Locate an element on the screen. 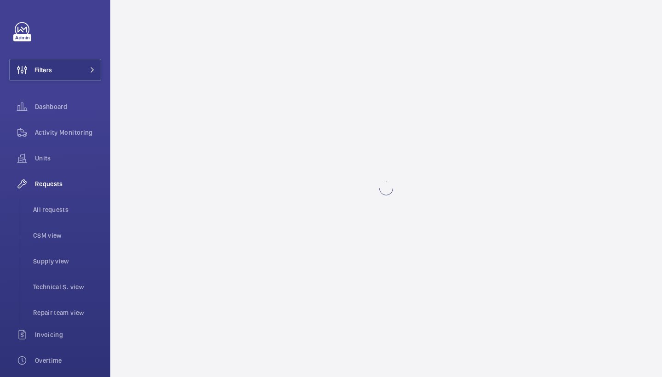  span: Requests is located at coordinates (68, 184).